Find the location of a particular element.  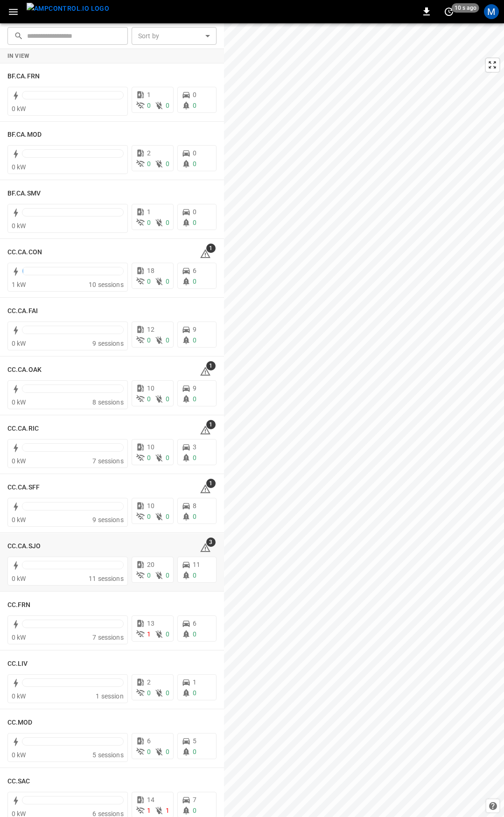

span: 18 is located at coordinates (150, 271).